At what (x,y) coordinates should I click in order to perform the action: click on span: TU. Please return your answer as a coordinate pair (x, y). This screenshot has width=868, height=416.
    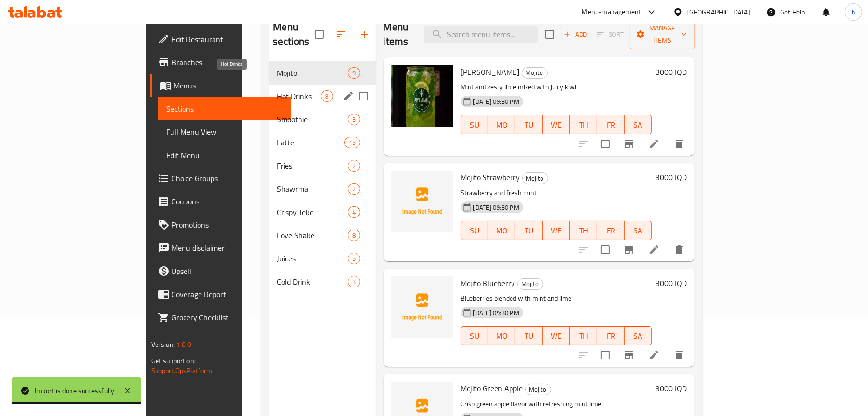
    Looking at the image, I should click on (529, 336).